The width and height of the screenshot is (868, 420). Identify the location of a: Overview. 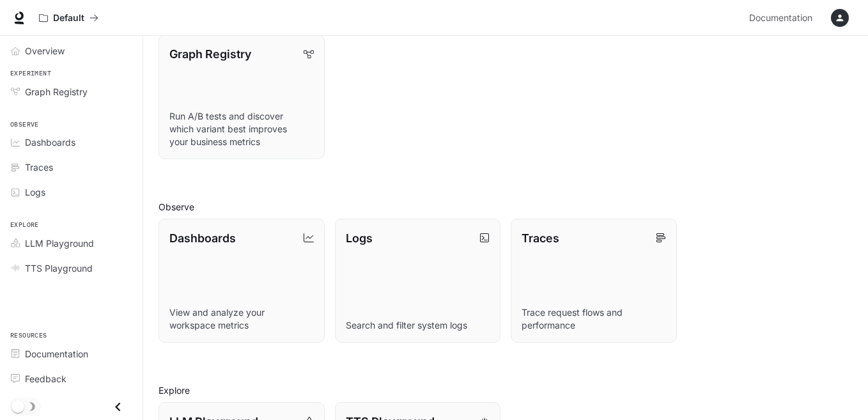
(71, 51).